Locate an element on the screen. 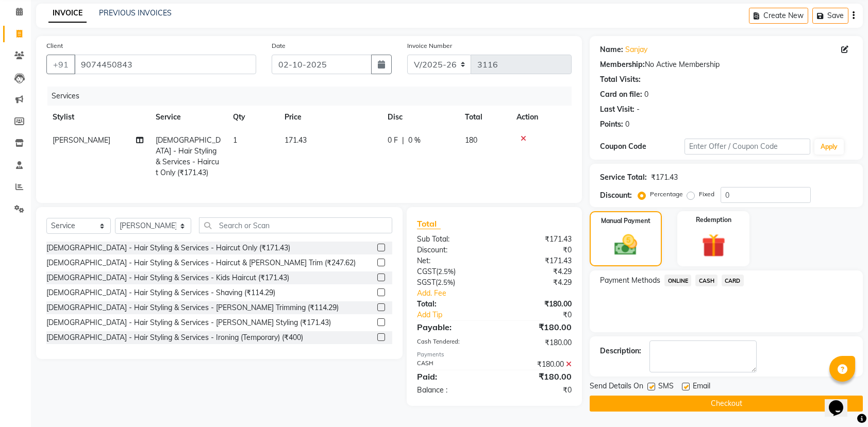  div: No Active Membership is located at coordinates (726, 65).